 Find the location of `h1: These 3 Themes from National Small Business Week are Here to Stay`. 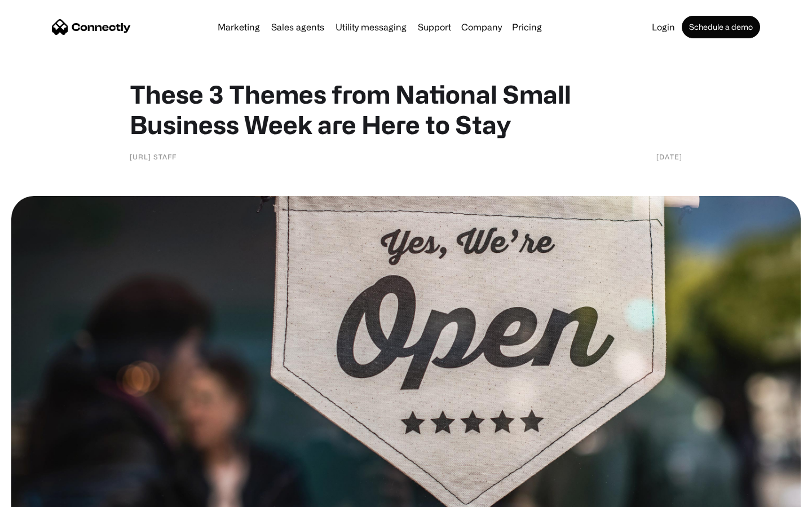

h1: These 3 Themes from National Small Business Week are Here to Stay is located at coordinates (406, 109).